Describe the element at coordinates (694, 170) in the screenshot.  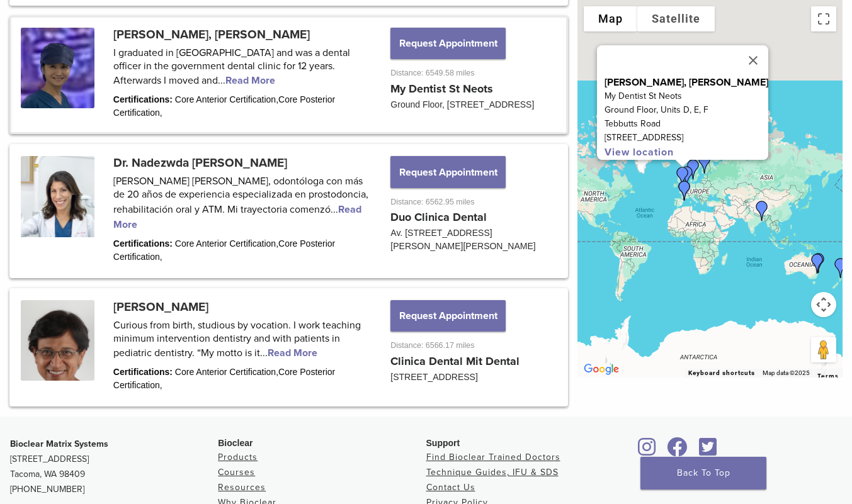
I see `div: Dr. Johan Hagman` at that location.